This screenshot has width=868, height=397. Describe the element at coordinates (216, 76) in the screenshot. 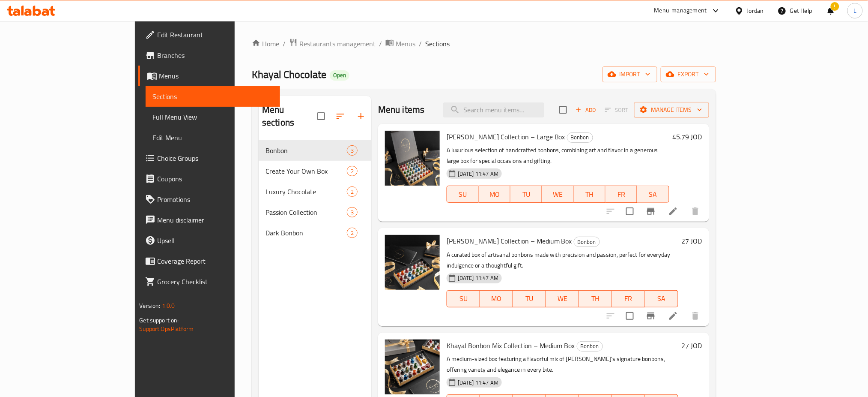

I see `span: Menus` at that location.